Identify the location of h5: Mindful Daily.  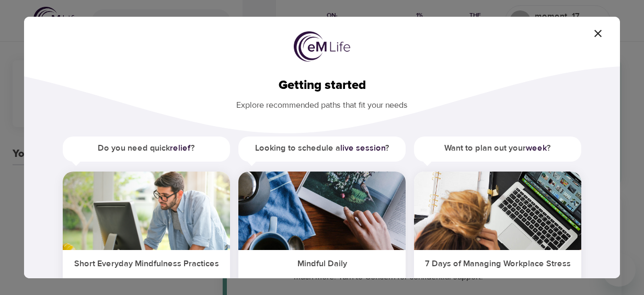
(322, 262).